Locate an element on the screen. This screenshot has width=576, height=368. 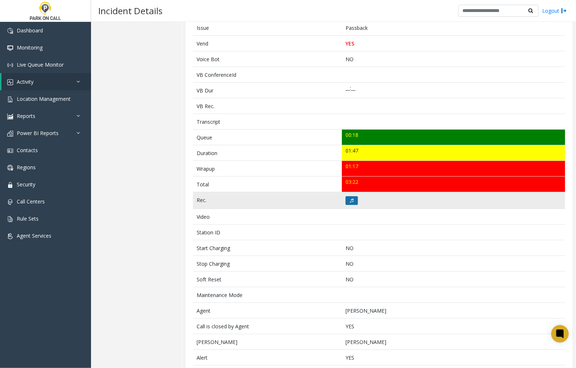
td: Voice Bot is located at coordinates (267, 59).